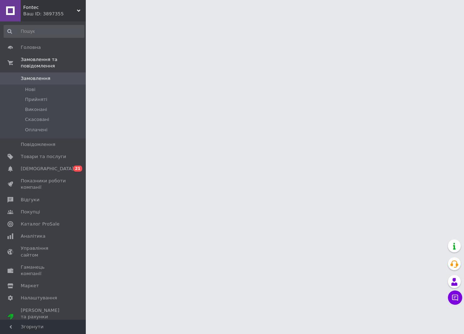 This screenshot has height=334, width=464. I want to click on span: Замовлення та повідомлення, so click(53, 63).